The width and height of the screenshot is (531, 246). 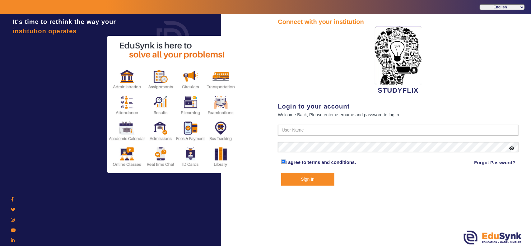 I want to click on img: login2.png, so click(x=173, y=105).